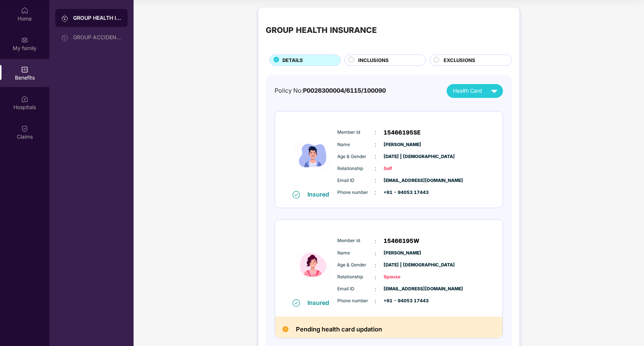 This screenshot has width=644, height=346. I want to click on img: svg+xml;base64,PHN2ZyBpZD0iQ2xhaW0iIHhtbG5zPSJodHRwOi8vd3d3LnczLm9yZy8yMDAwL3N2ZyIgd2lkdGg9IjIwIi..., so click(25, 128).